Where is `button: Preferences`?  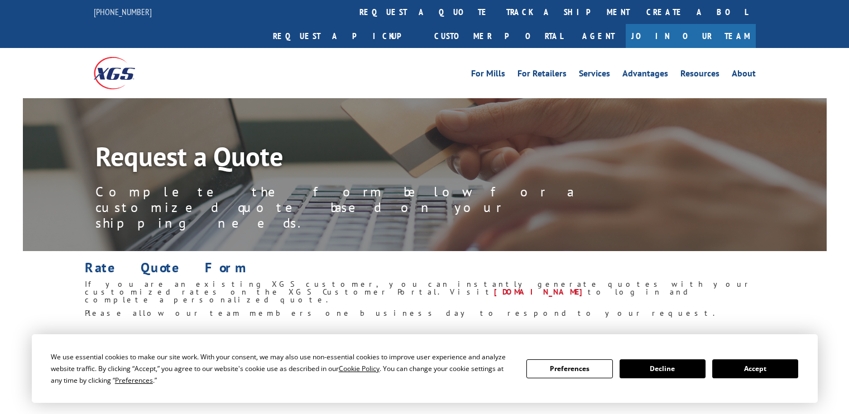 button: Preferences is located at coordinates (569, 369).